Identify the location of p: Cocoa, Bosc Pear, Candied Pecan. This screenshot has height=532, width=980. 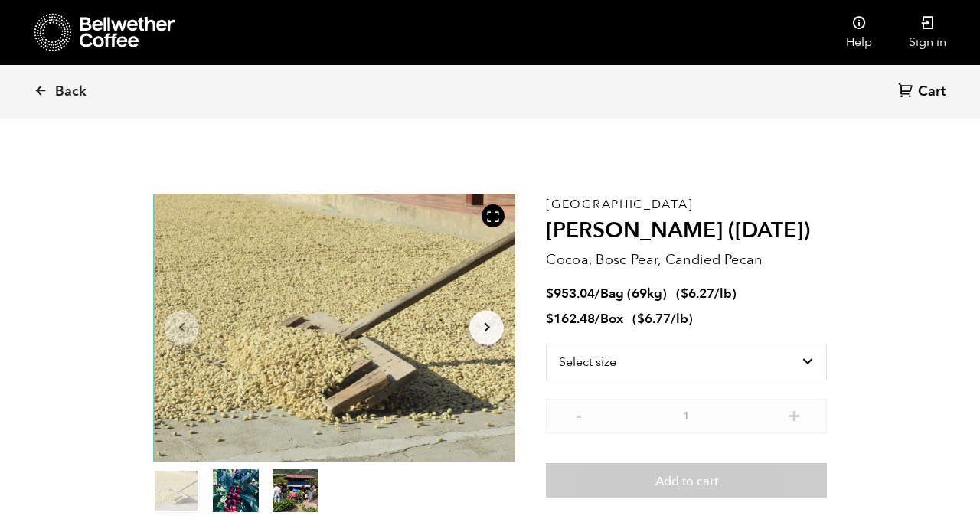
(686, 259).